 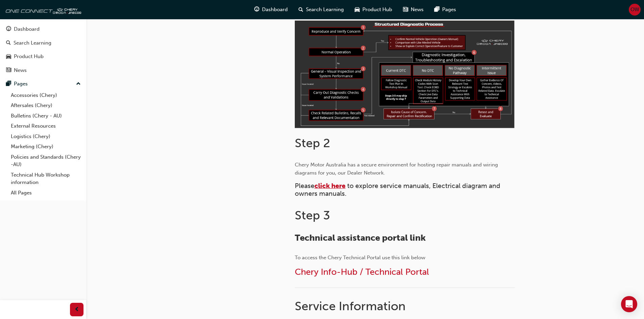 What do you see at coordinates (29, 57) in the screenshot?
I see `div: Product Hub` at bounding box center [29, 57].